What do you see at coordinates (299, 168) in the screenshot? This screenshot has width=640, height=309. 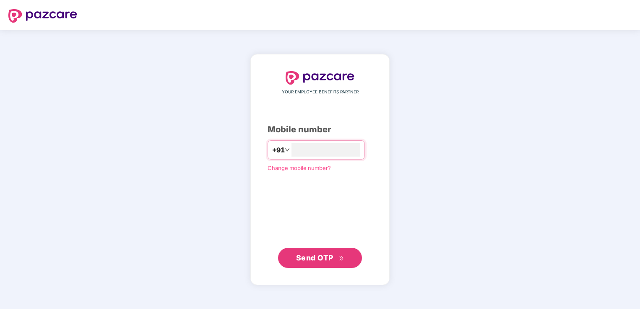 I see `span: Change mobile number?` at bounding box center [299, 168].